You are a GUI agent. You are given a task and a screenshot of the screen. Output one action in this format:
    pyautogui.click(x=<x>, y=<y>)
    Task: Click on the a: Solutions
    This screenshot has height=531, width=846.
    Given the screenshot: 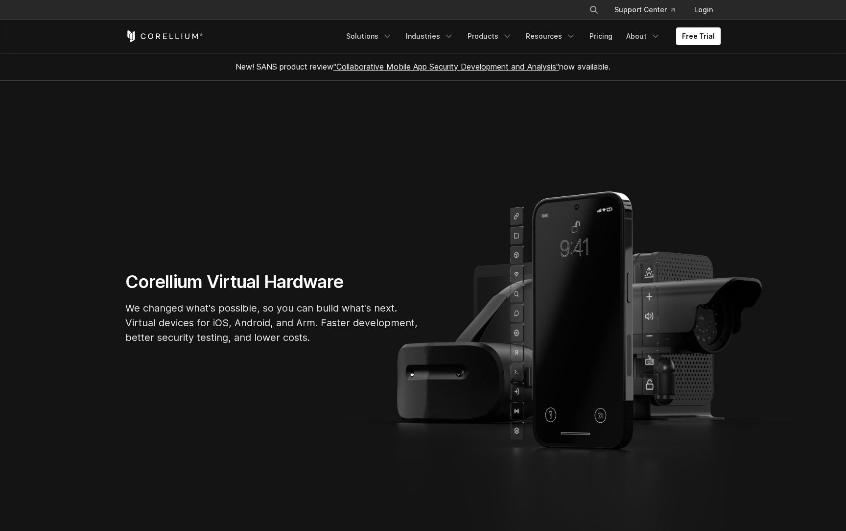 What is the action you would take?
    pyautogui.click(x=369, y=36)
    